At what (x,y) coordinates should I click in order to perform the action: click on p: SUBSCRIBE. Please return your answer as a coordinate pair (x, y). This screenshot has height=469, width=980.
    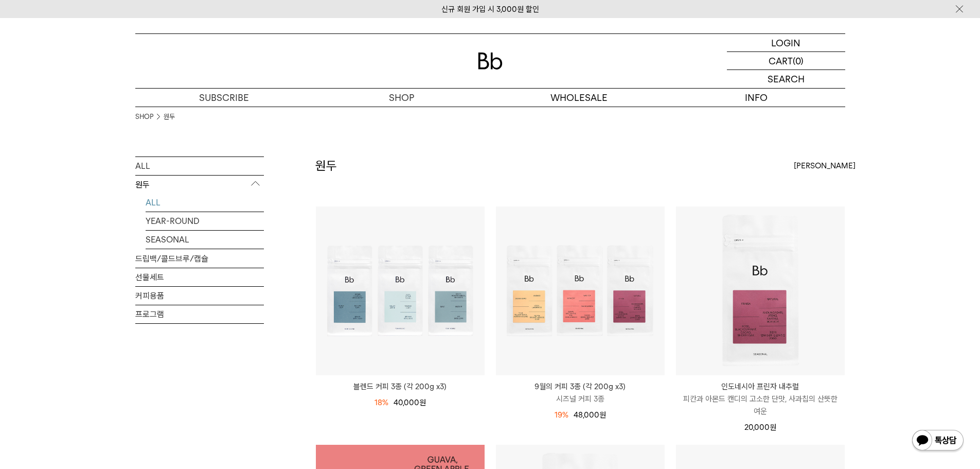
    Looking at the image, I should click on (224, 97).